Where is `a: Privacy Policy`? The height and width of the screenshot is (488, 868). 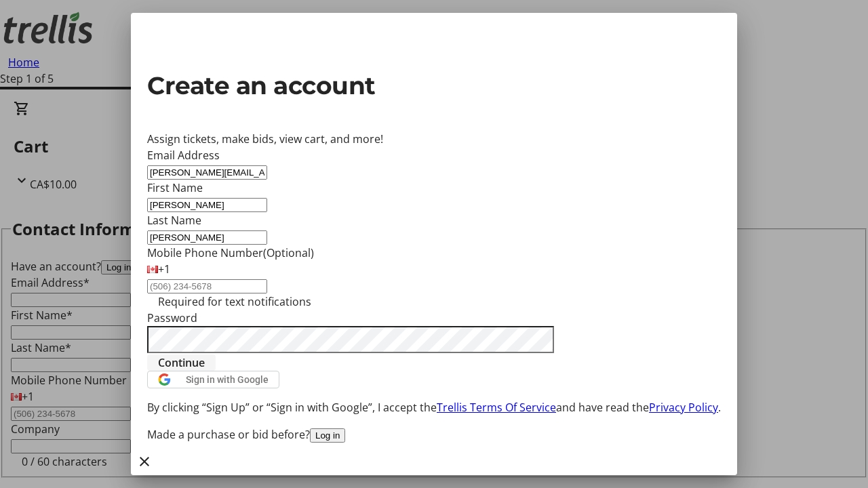
a: Privacy Policy is located at coordinates (683, 407).